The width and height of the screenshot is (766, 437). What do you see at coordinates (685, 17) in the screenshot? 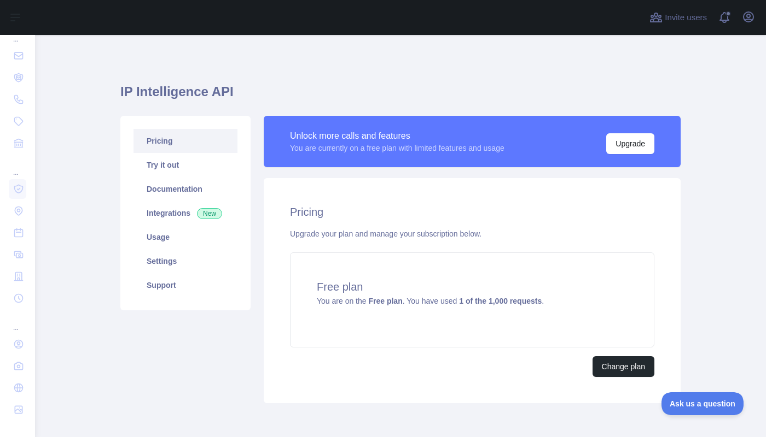
I see `span: Invite users` at bounding box center [685, 17].